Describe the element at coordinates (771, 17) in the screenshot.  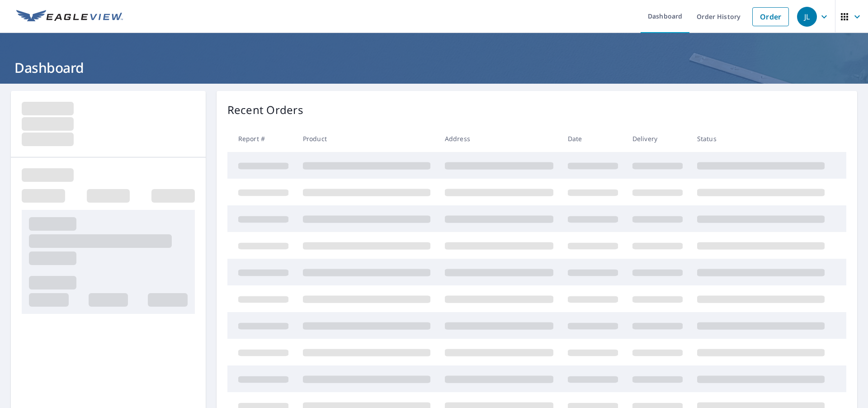
I see `a: Order` at that location.